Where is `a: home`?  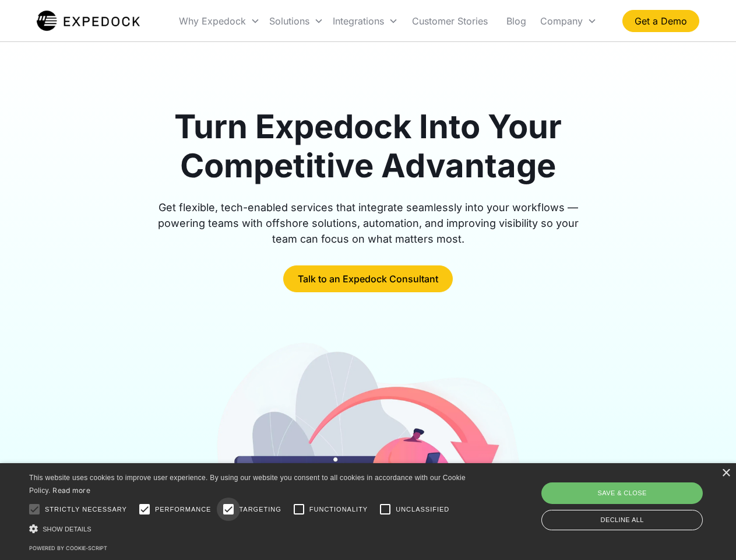 a: home is located at coordinates (88, 21).